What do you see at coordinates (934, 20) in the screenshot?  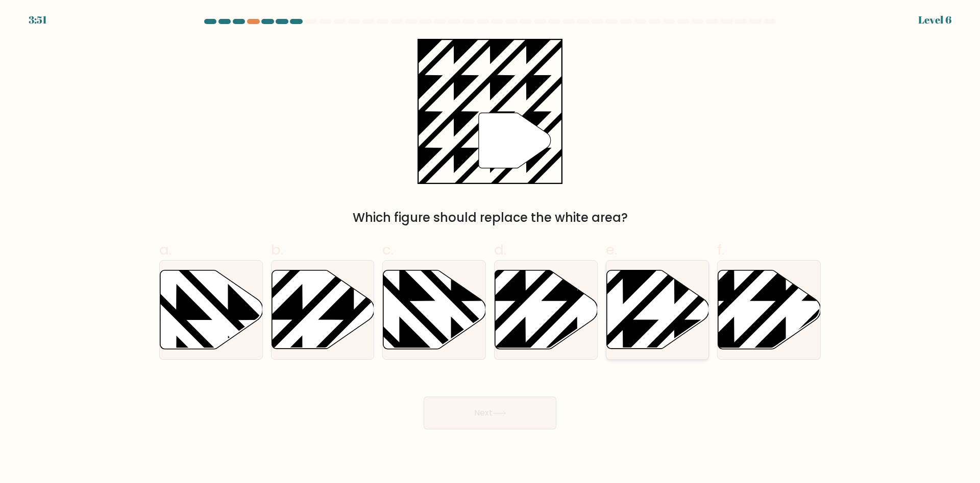 I see `div: Level 6` at bounding box center [934, 20].